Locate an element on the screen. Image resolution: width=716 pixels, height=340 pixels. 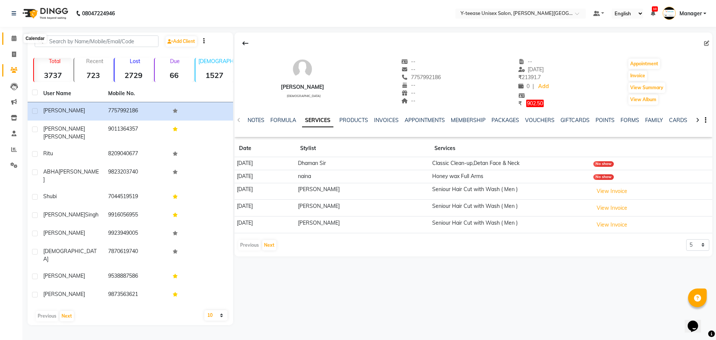
strong: 2729 is located at coordinates (133, 75).